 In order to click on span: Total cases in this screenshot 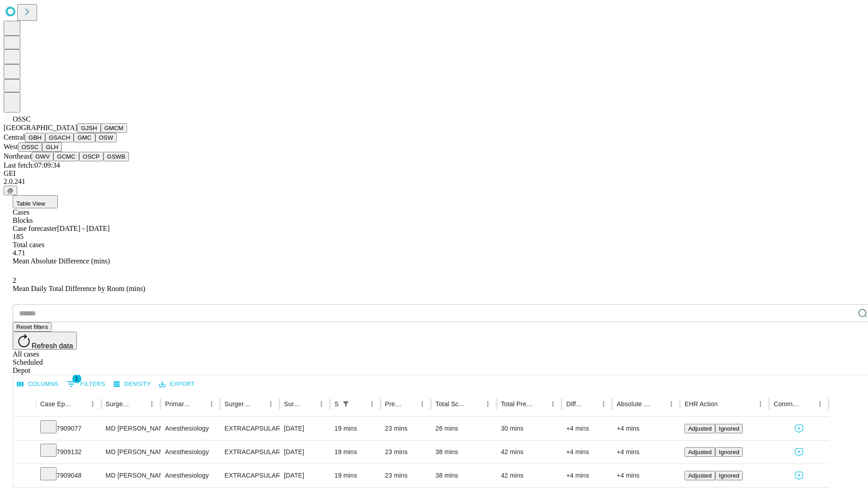, I will do `click(29, 244)`.